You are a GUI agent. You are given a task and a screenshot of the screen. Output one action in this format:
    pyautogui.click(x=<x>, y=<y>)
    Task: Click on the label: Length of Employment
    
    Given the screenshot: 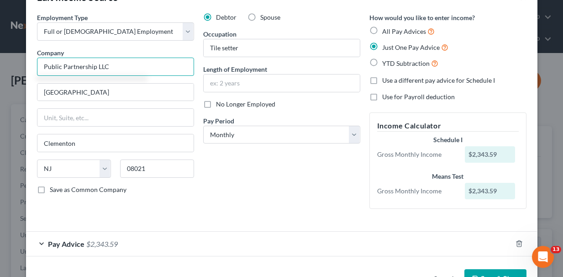 What is the action you would take?
    pyautogui.click(x=235, y=69)
    